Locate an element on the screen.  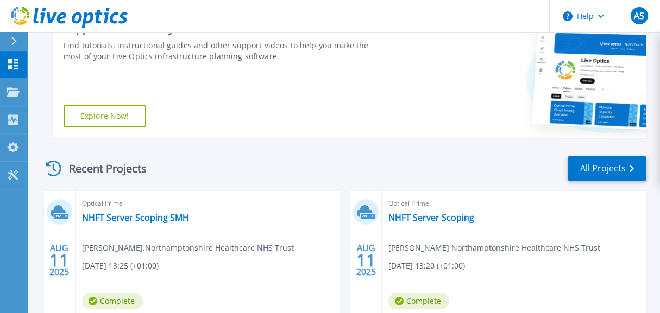
a: Explore Now! is located at coordinates (105, 116).